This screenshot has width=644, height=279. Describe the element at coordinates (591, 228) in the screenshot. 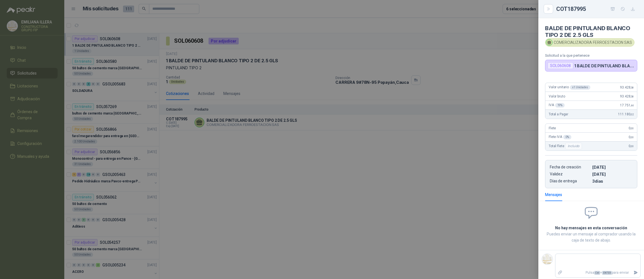

I see `h2: No hay mensajes en esta conversación` at that location.